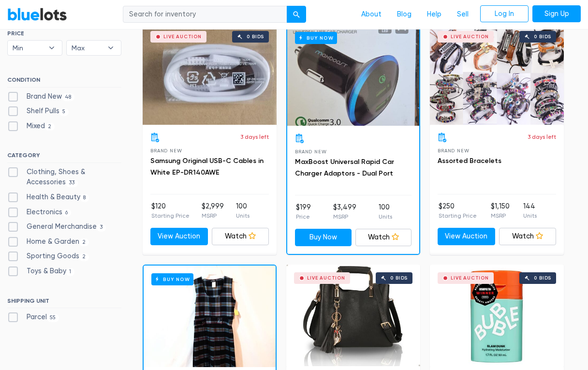 The height and width of the screenshot is (370, 588). Describe the element at coordinates (70, 272) in the screenshot. I see `span: 1` at that location.